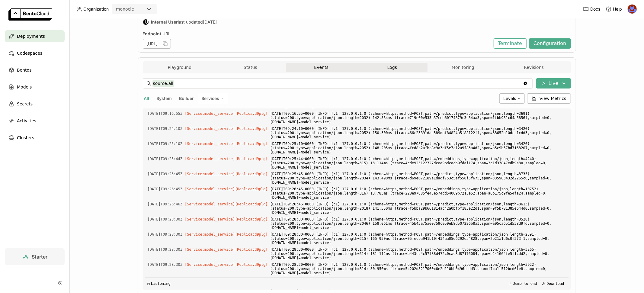  What do you see at coordinates (526, 83) in the screenshot?
I see `svg: Clear value` at bounding box center [526, 83].